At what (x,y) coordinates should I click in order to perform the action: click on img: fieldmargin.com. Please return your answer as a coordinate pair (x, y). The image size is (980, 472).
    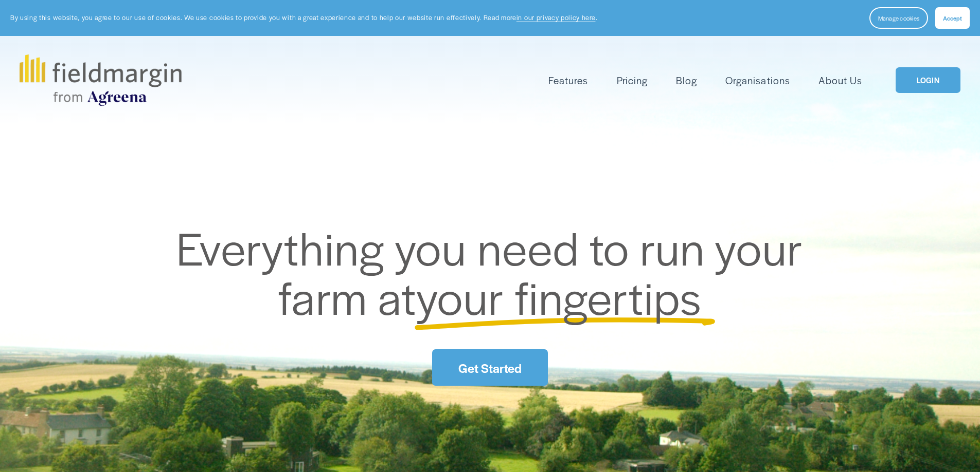
    Looking at the image, I should click on (100, 80).